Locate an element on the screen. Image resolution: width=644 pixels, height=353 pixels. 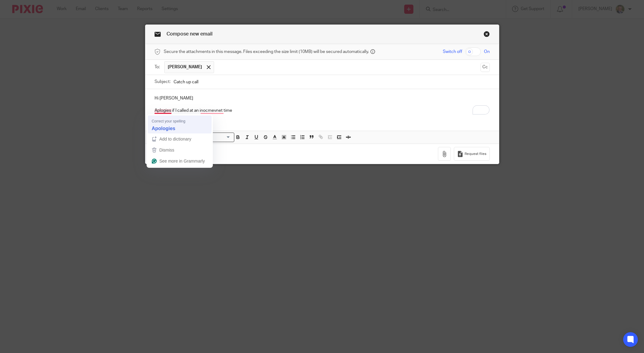
span: Secure the attachments in this message. Files exceeding the size limit (10MB) will be secured aut... is located at coordinates (266, 52).